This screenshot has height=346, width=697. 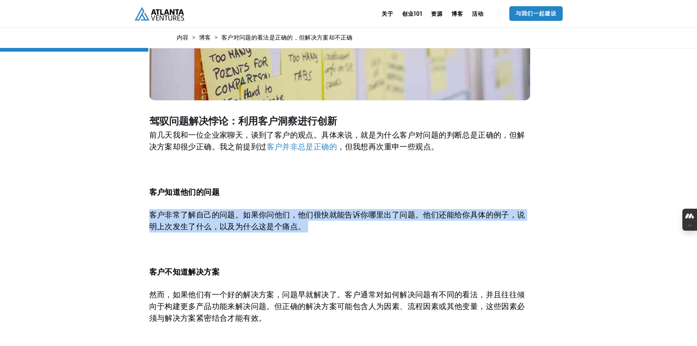 I want to click on font: 客户并非总是正确的, so click(x=302, y=146).